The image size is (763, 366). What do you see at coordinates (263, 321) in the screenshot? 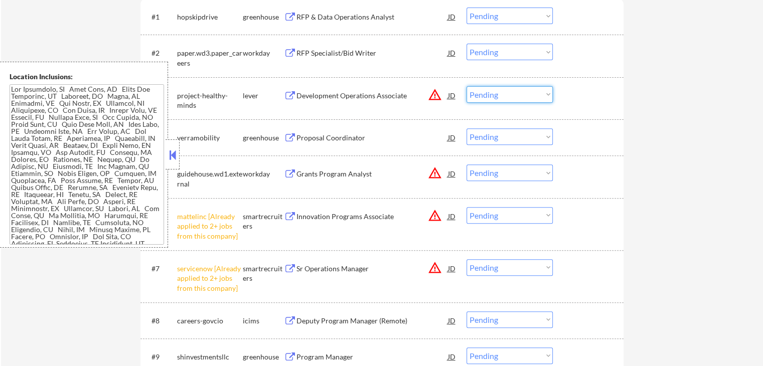
I see `div: icims` at bounding box center [263, 321].